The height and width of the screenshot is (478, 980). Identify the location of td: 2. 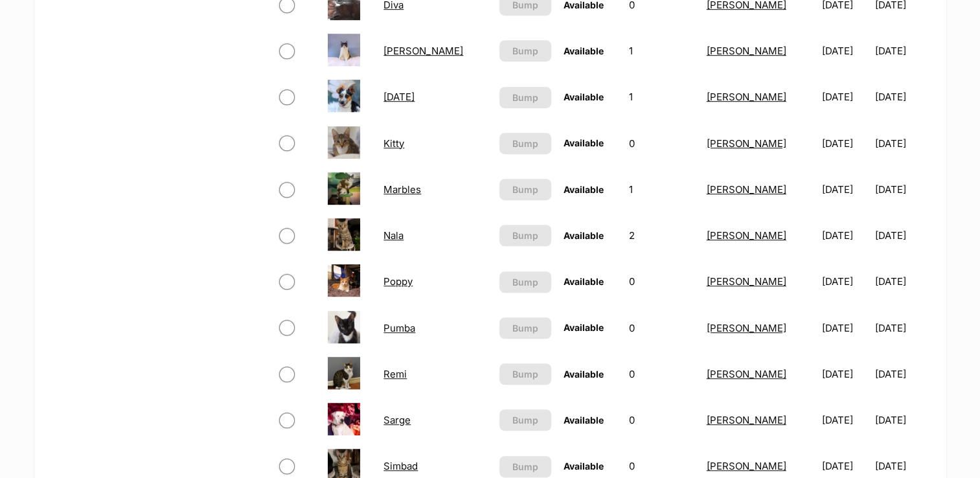
(662, 235).